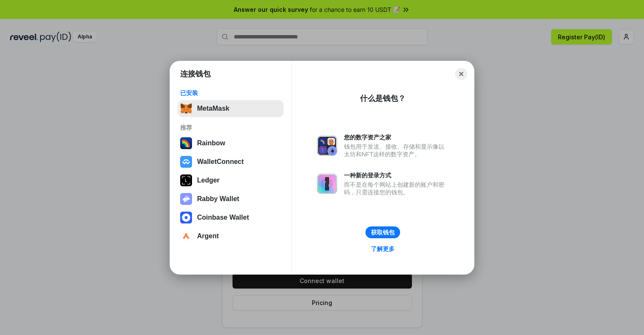 The height and width of the screenshot is (335, 644). Describe the element at coordinates (186, 180) in the screenshot. I see `img: svg+xml,%3Csvg%20xmlns%3D%22http%3A%2F%2Fwww.w3.org%2F2000%2Fsvg%22%20width%3D%2228%22%20height%3...` at that location.